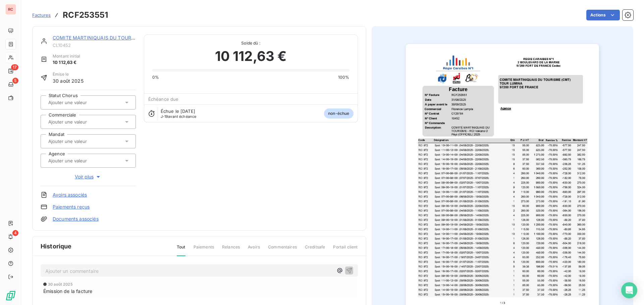 The height and width of the screenshot is (305, 644). Describe the element at coordinates (68, 292) in the screenshot. I see `span: Émission de la facture` at that location.